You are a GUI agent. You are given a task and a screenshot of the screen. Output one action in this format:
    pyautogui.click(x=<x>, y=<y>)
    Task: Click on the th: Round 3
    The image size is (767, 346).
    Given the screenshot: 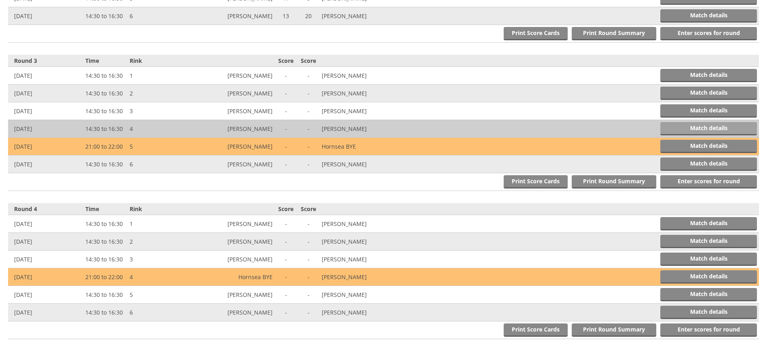 What is the action you would take?
    pyautogui.click(x=45, y=61)
    